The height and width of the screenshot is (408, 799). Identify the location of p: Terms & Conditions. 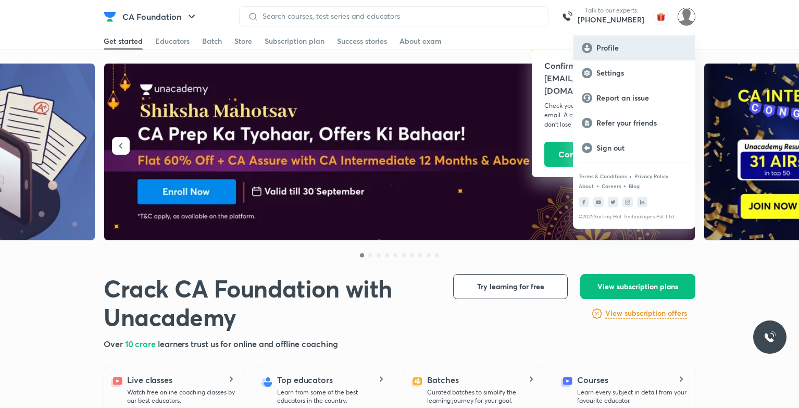
(603, 176).